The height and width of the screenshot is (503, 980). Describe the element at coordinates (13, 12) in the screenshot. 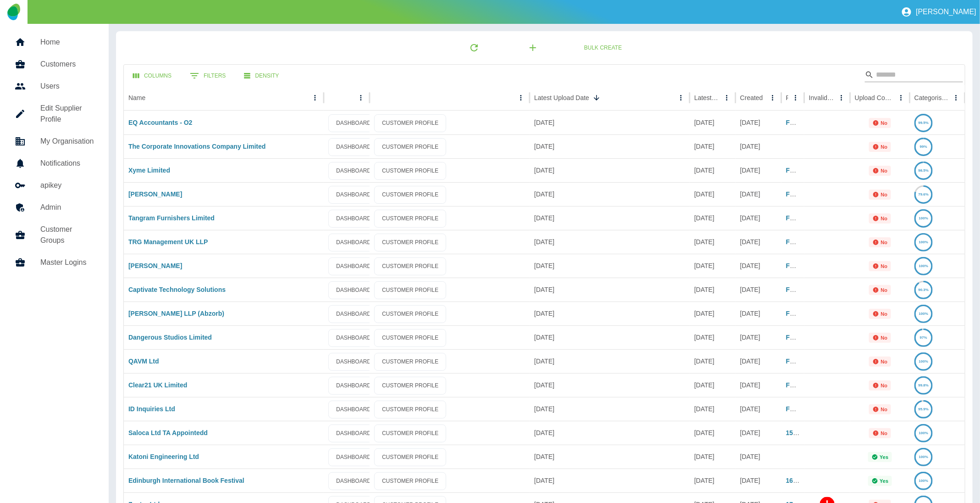

I see `img: Logo` at that location.